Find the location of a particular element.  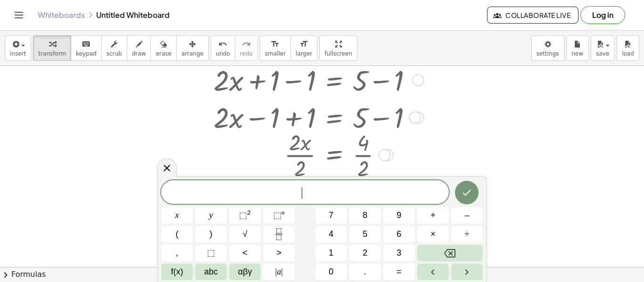

a: Whiteboards is located at coordinates (61, 15).